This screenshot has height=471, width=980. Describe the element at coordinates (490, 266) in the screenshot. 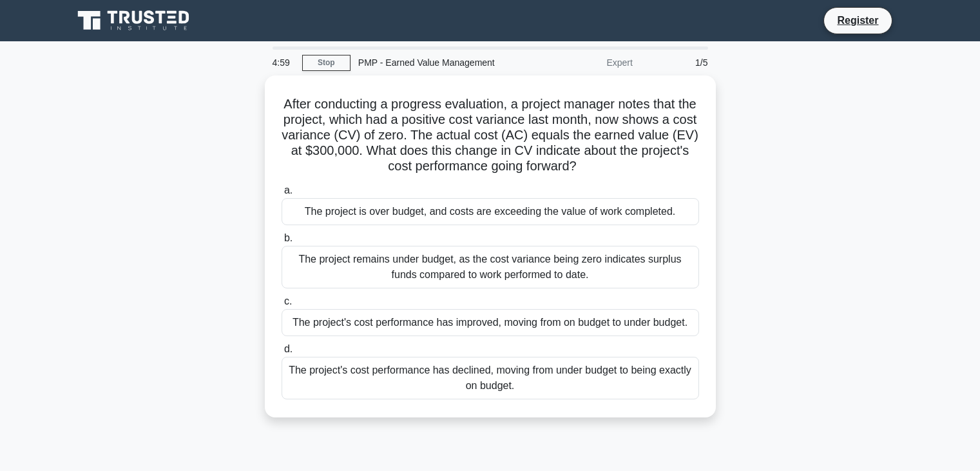

I see `div: The project remains under budget, as the cost variance being zero indicates surplus funds compare...` at that location.